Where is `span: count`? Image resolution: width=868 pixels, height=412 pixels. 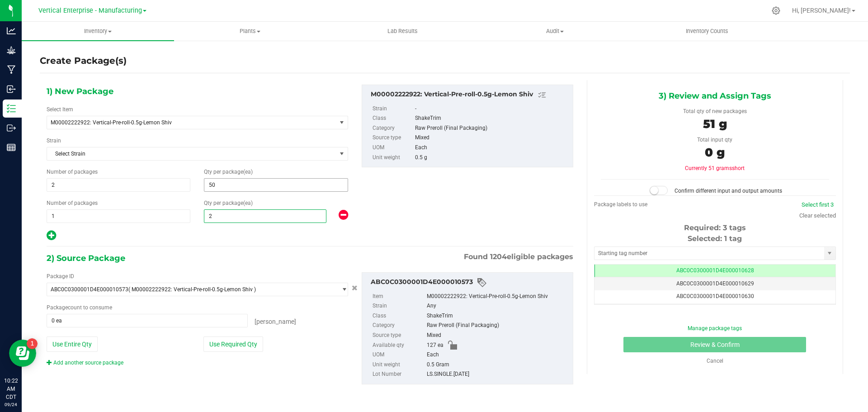 span: count is located at coordinates (74, 308).